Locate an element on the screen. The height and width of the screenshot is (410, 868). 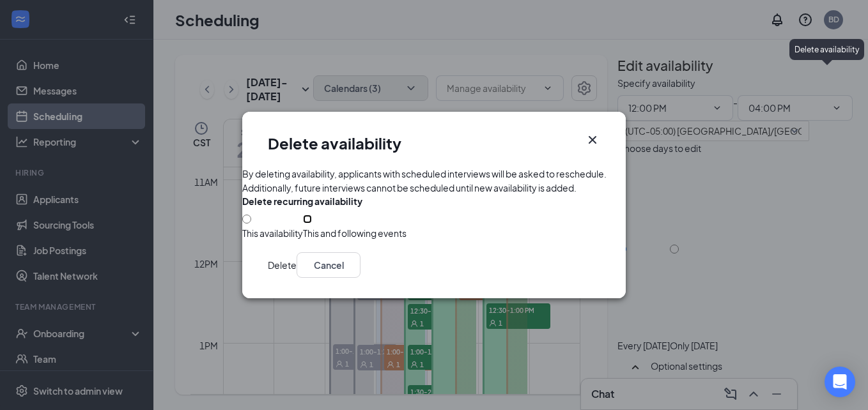
div: Open Intercom Messenger is located at coordinates (840, 382).